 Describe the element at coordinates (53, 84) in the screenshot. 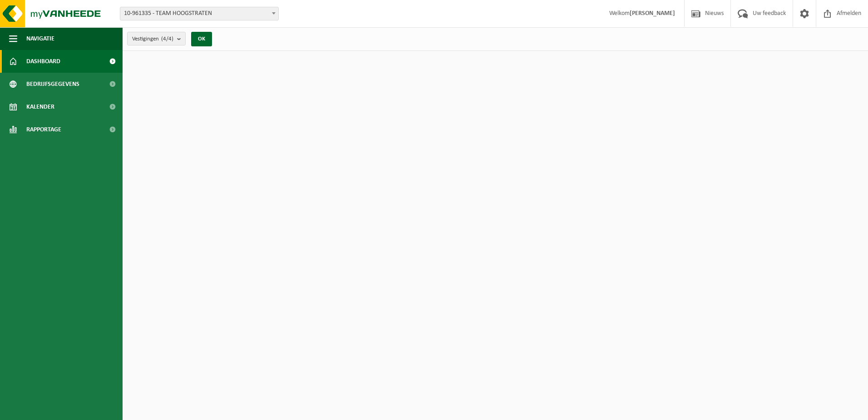

I see `span: Bedrijfsgegevens` at that location.